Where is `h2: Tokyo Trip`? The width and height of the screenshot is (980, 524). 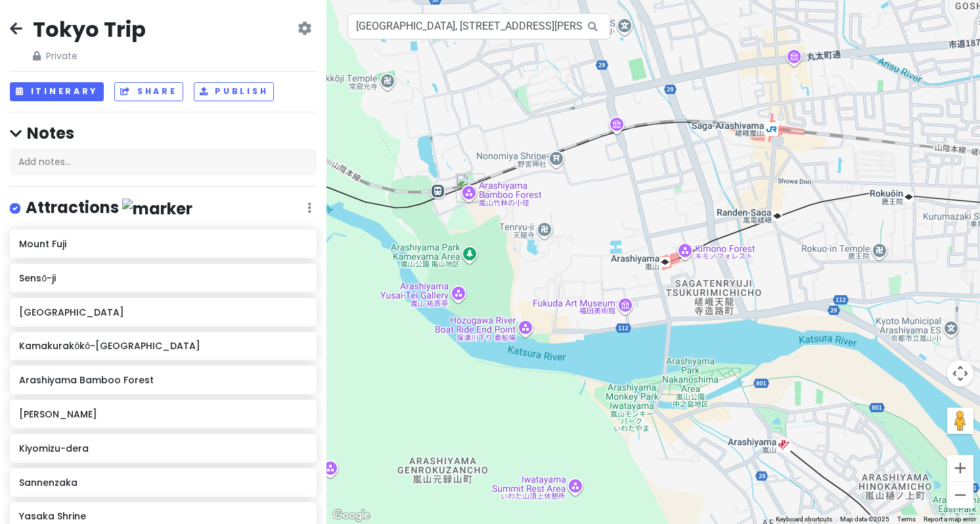
h2: Tokyo Trip is located at coordinates (89, 30).